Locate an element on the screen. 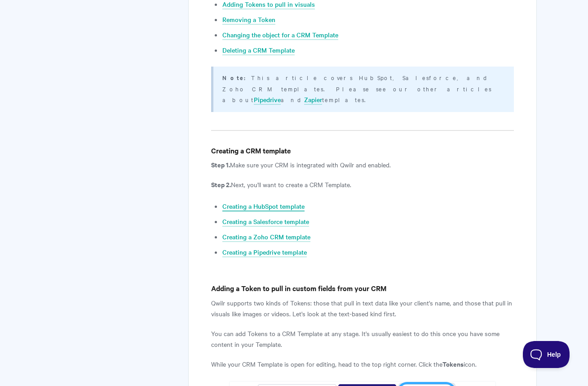 Image resolution: width=588 pixels, height=386 pixels. strong: Tokens is located at coordinates (452, 363).